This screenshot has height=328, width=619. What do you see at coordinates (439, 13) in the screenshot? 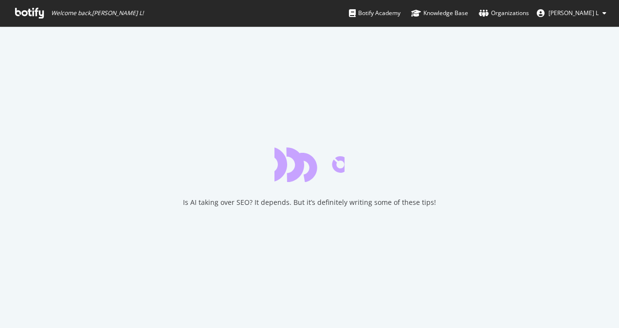
I see `div: Knowledge Base` at bounding box center [439, 13].